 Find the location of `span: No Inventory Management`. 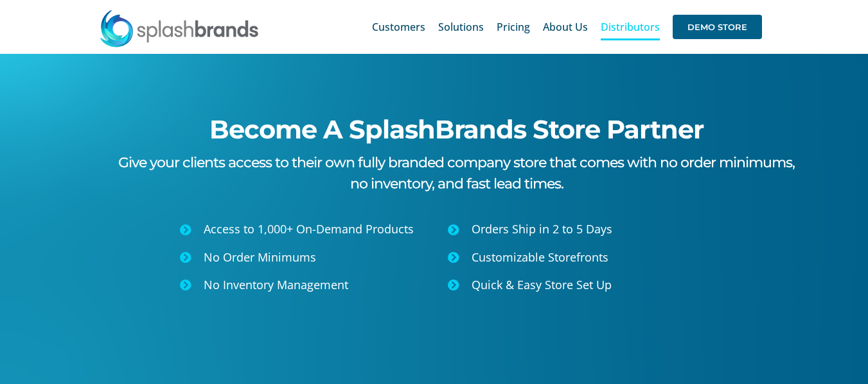

span: No Inventory Management is located at coordinates (276, 285).